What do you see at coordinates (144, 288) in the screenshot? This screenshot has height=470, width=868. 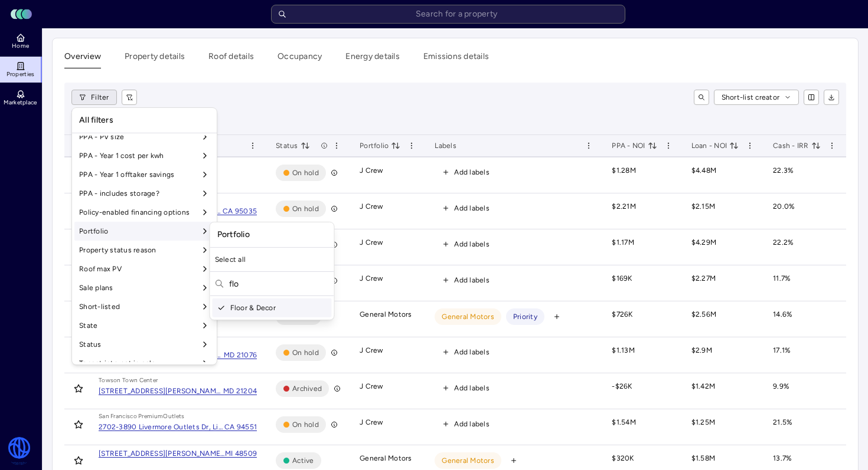 I see `div: Sale plans` at bounding box center [144, 288].